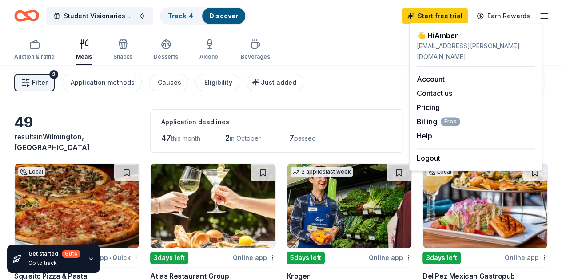 This screenshot has height=280, width=562. I want to click on div: Causes, so click(169, 83).